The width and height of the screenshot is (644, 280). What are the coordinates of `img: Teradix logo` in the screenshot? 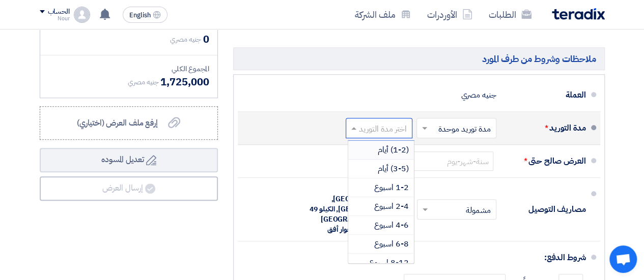 It's located at (578, 14).